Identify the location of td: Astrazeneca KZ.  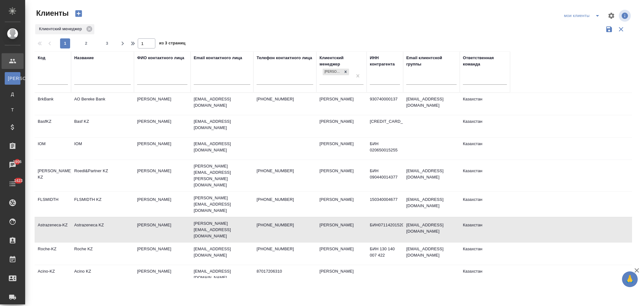
(102, 230).